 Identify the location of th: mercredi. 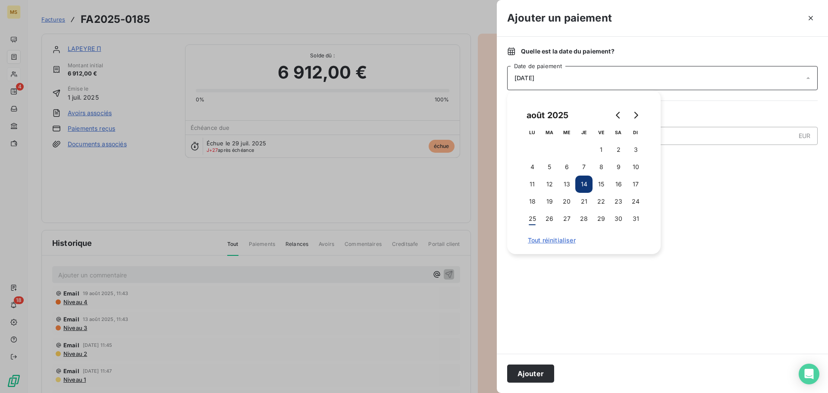
(566, 132).